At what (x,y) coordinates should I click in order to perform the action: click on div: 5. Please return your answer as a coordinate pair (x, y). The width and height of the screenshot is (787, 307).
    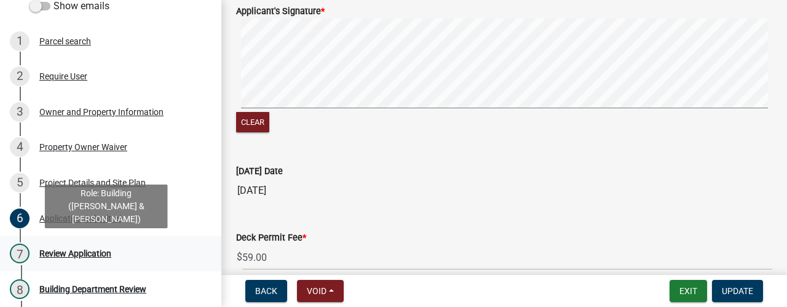
    Looking at the image, I should click on (20, 183).